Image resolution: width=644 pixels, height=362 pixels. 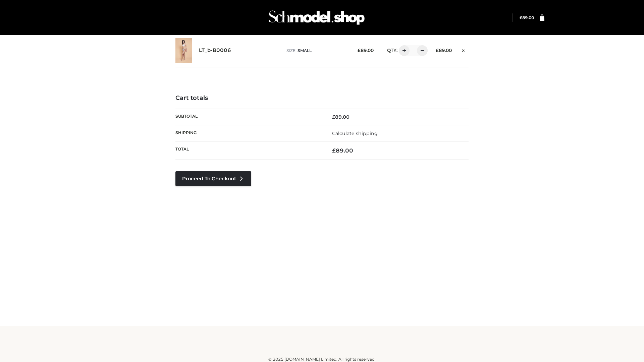 What do you see at coordinates (527, 18) in the screenshot?
I see `a: £89.00` at bounding box center [527, 18].